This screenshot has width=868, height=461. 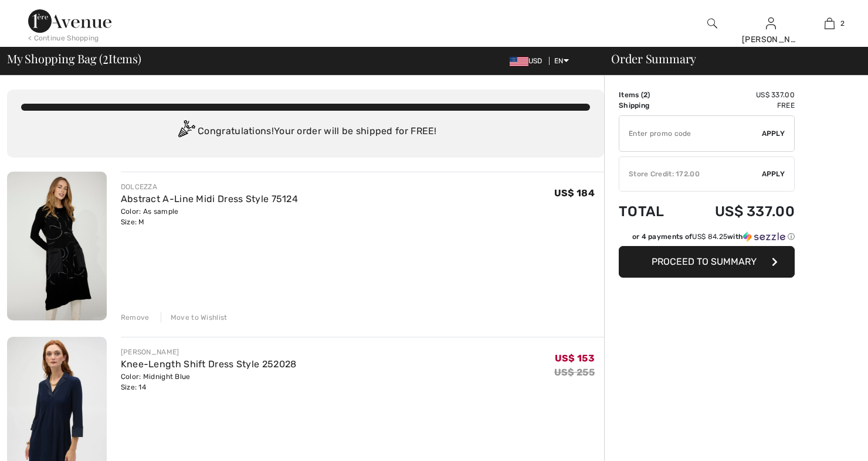 What do you see at coordinates (650, 95) in the screenshot?
I see `td: Items ( )` at bounding box center [650, 95].